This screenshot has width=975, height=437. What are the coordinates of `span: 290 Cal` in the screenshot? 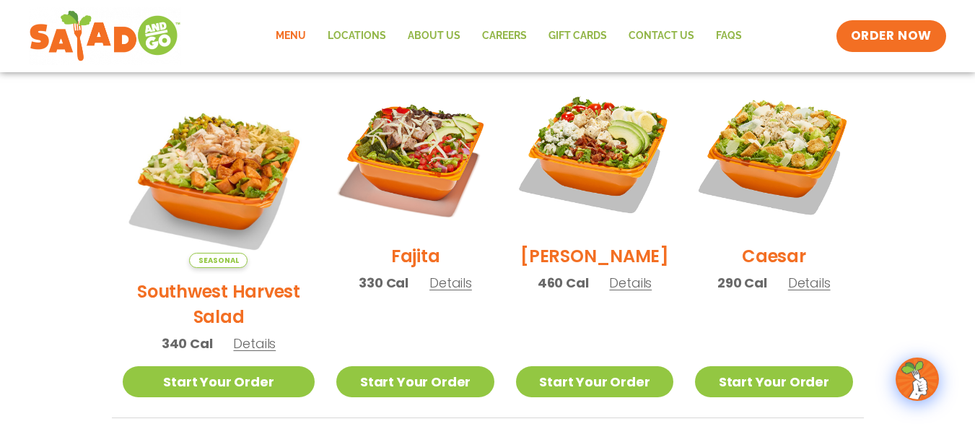 It's located at (742, 282).